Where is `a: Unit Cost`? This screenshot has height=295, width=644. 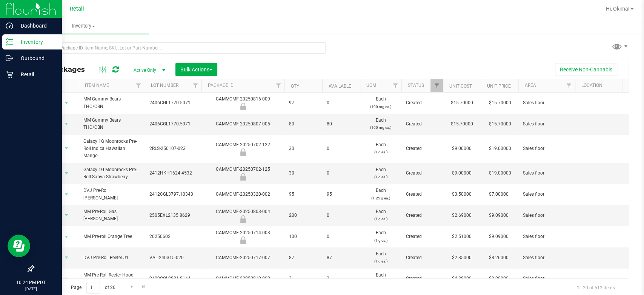
a: Unit Cost is located at coordinates (460, 86).